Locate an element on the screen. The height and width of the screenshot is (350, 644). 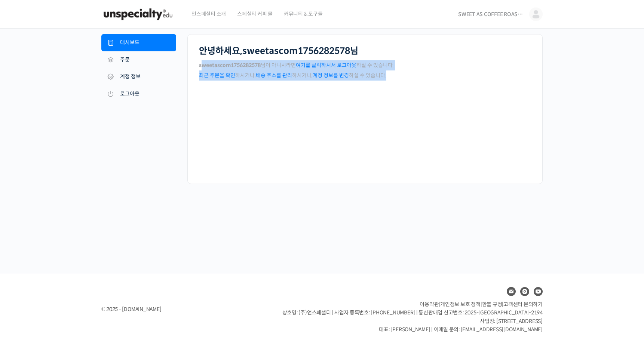
span: 고객센터 문의하기 is located at coordinates (523, 304).